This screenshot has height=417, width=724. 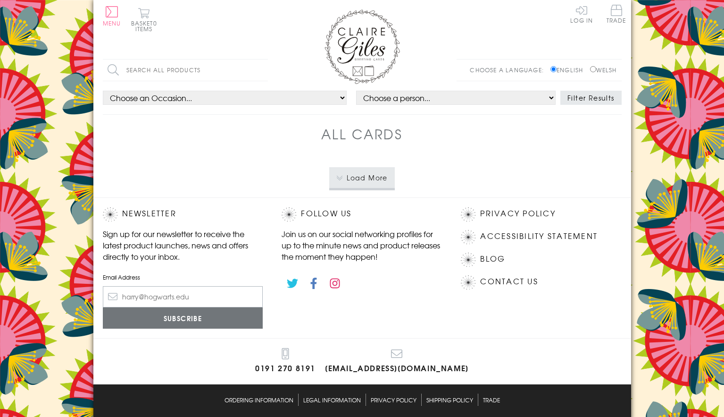 What do you see at coordinates (362, 134) in the screenshot?
I see `h1: All Cards` at bounding box center [362, 134].